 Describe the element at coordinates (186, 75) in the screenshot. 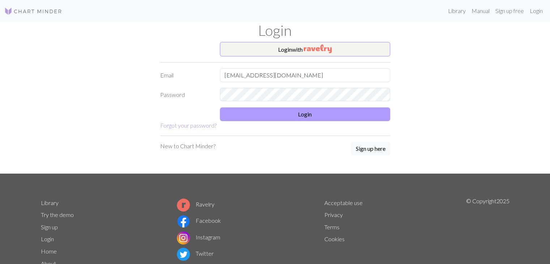

I see `label: Email` at that location.